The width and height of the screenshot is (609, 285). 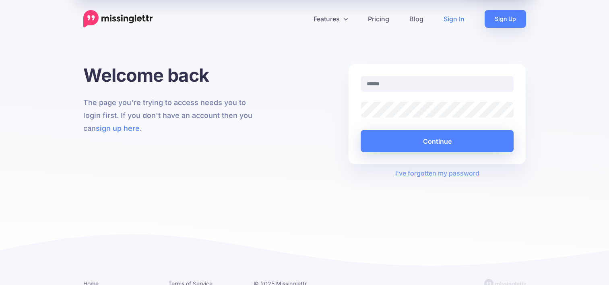 I want to click on a: I've forgotten my password, so click(x=437, y=173).